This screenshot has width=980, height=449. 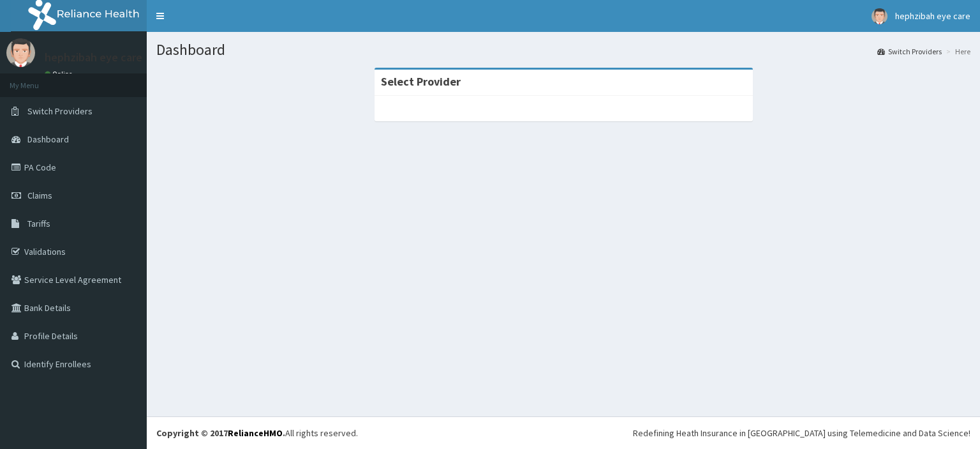 I want to click on li: Here, so click(x=956, y=51).